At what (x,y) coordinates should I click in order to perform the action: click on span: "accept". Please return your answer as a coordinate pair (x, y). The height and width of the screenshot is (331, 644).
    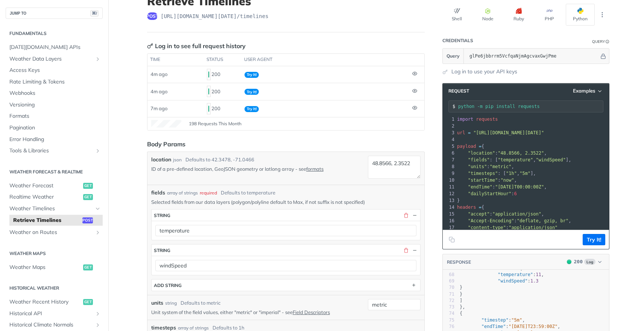
    Looking at the image, I should click on (479, 214).